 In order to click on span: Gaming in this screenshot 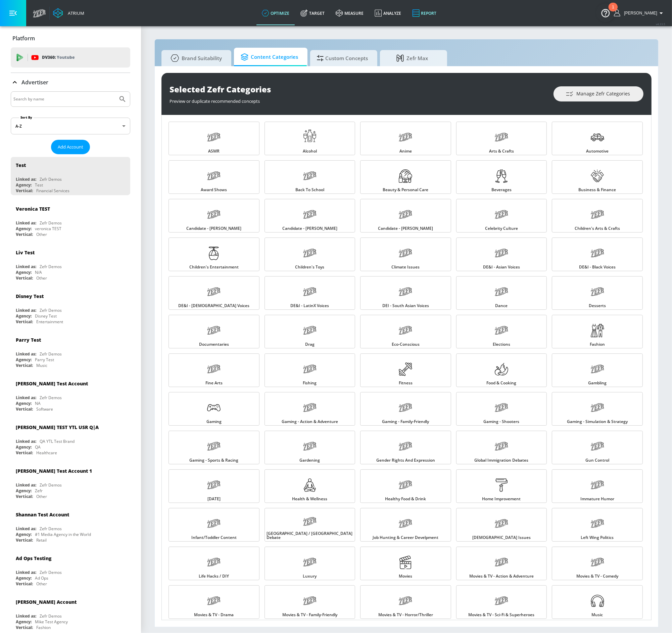, I will do `click(214, 422)`.